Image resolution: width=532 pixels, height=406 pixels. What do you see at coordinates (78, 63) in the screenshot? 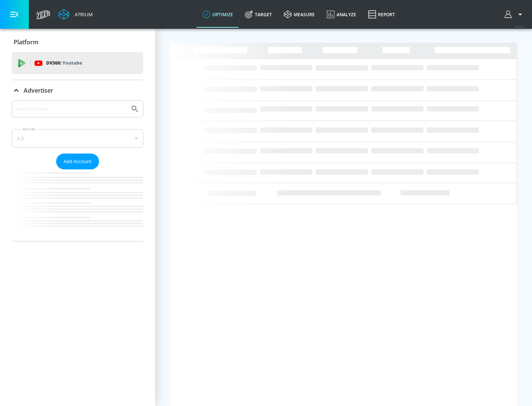
I see `div: DV360: Youtube` at bounding box center [78, 63].